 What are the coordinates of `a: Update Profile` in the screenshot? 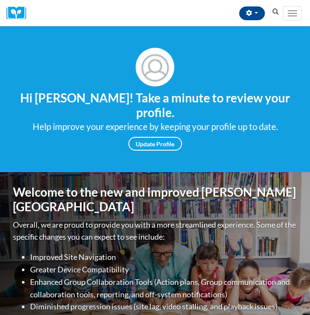 It's located at (155, 144).